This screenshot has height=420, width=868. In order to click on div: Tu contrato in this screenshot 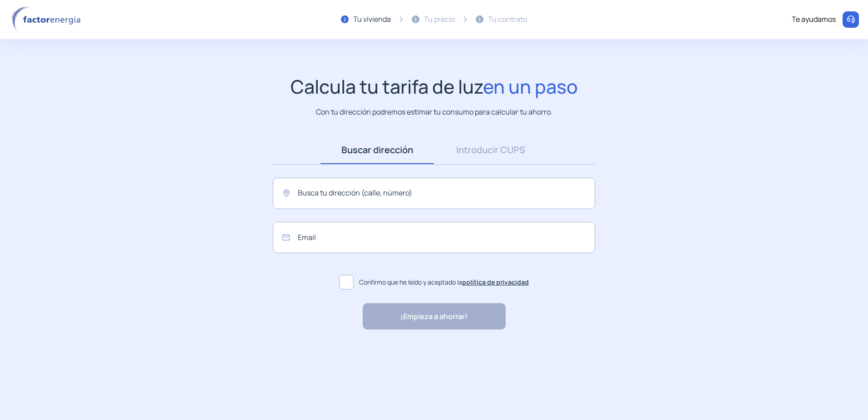, I will do `click(508, 20)`.